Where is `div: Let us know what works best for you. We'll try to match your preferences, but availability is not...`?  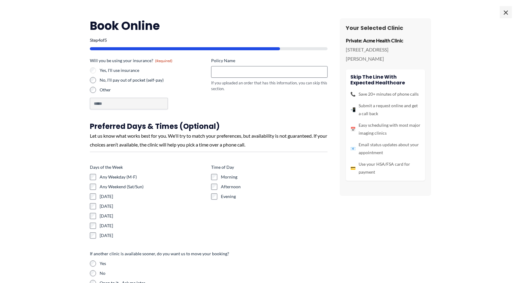 div: Let us know what works best for you. We'll try to match your preferences, but availability is not... is located at coordinates (209, 140).